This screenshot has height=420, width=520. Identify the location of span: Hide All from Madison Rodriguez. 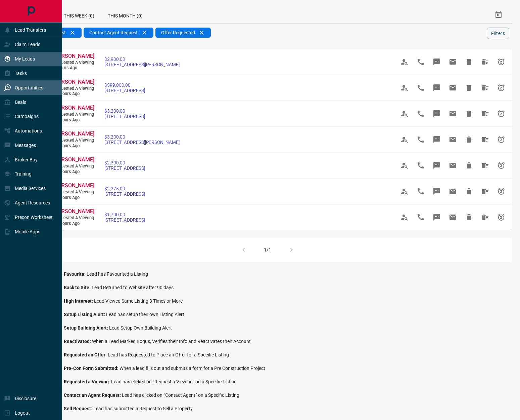
(486, 140).